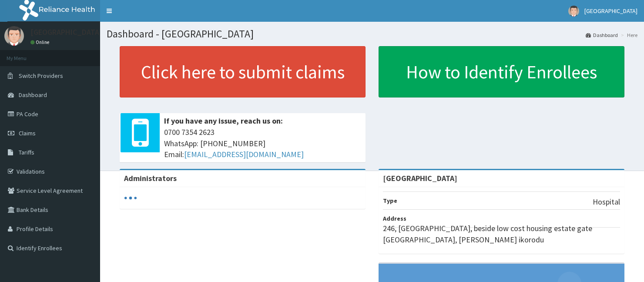  Describe the element at coordinates (150, 178) in the screenshot. I see `b: Administrators` at that location.